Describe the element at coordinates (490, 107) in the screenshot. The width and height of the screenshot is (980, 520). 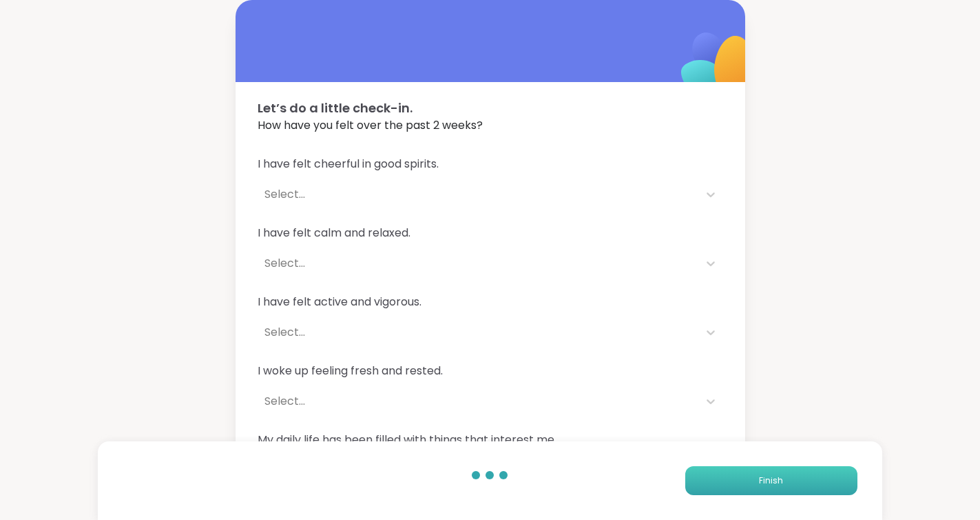
I see `span: Let’s do a little check-in.` at that location.